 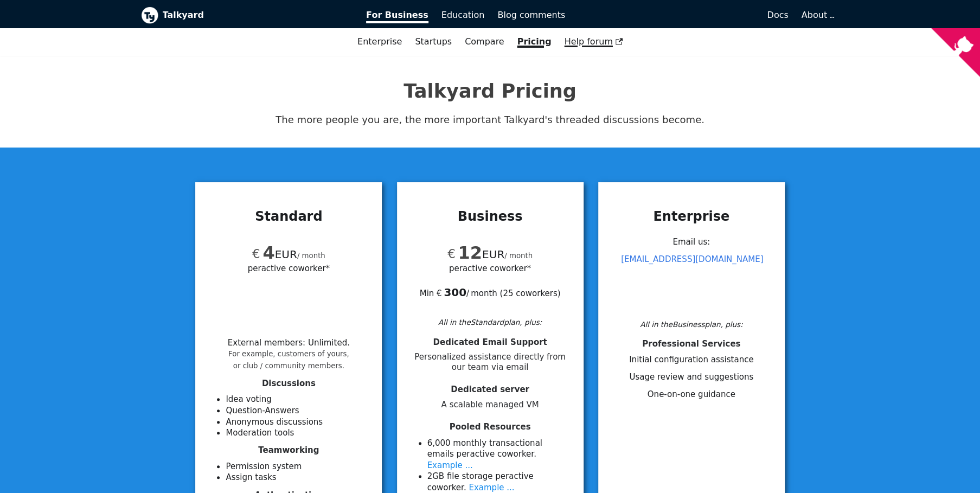 What do you see at coordinates (397, 15) in the screenshot?
I see `a: For Business` at bounding box center [397, 15].